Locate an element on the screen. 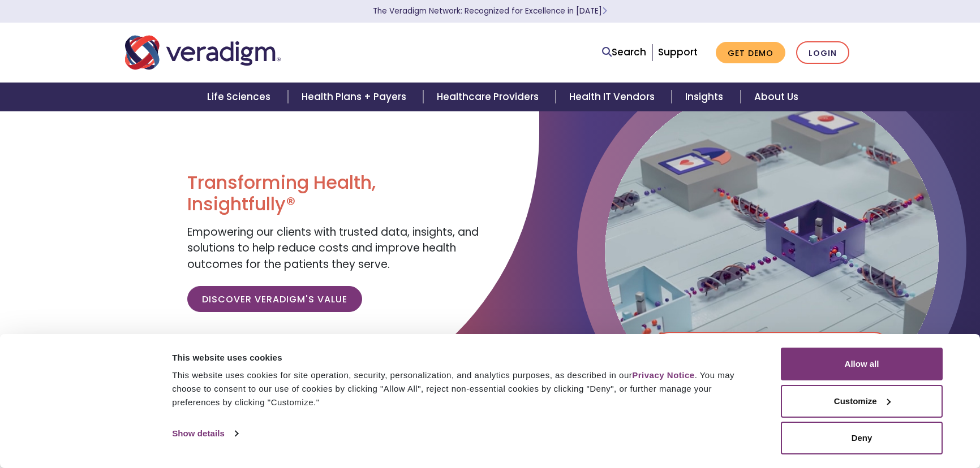 The image size is (980, 468). a: About Us is located at coordinates (777, 96).